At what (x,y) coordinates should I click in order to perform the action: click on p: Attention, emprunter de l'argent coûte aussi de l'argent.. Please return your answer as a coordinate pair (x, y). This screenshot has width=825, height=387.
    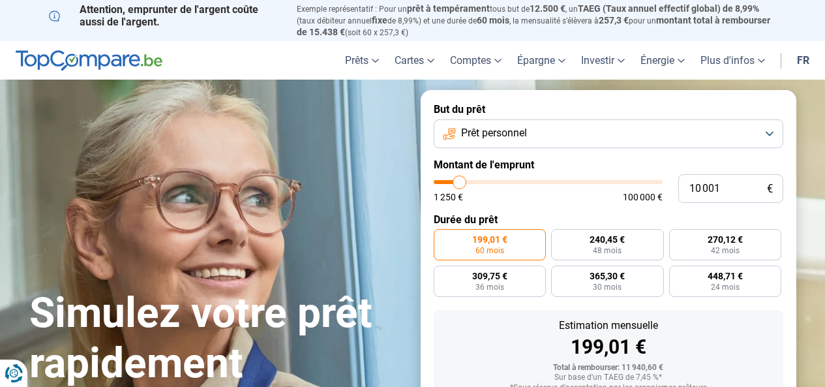
    Looking at the image, I should click on (165, 16).